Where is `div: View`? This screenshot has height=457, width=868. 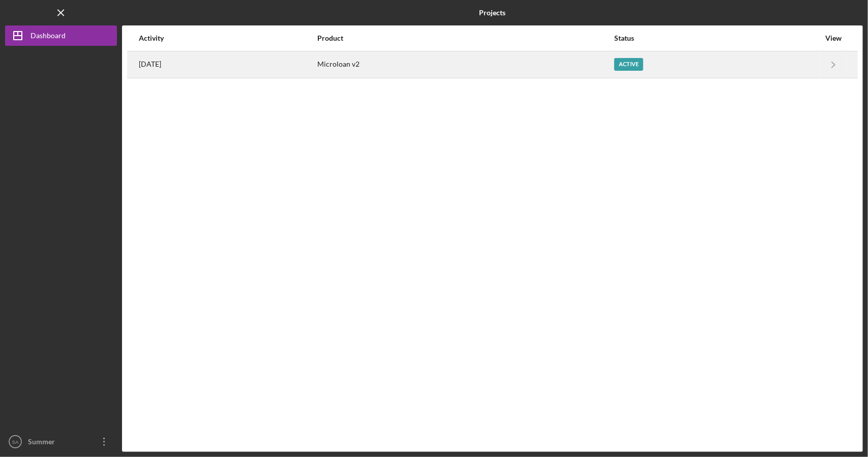 div: View is located at coordinates (833, 38).